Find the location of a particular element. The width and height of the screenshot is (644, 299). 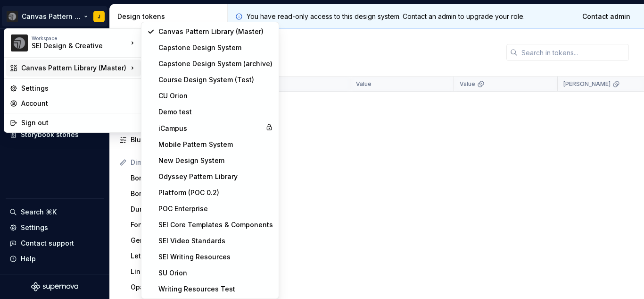

div: SEI Core Templates & Components is located at coordinates (216, 225).